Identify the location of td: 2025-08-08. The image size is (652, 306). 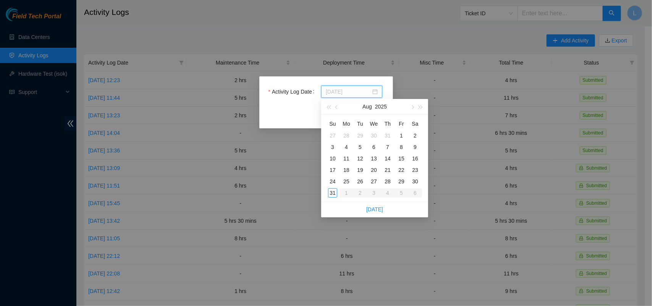
(402, 147).